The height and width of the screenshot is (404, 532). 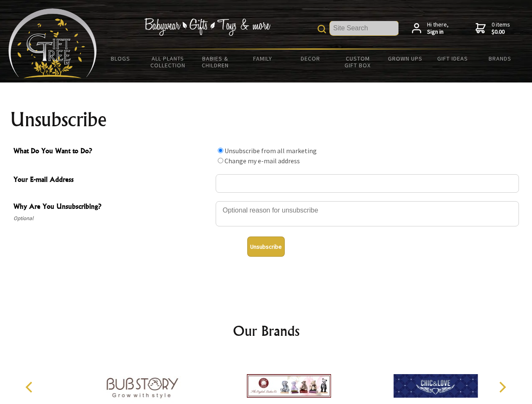 What do you see at coordinates (322, 29) in the screenshot?
I see `img: product search` at bounding box center [322, 29].